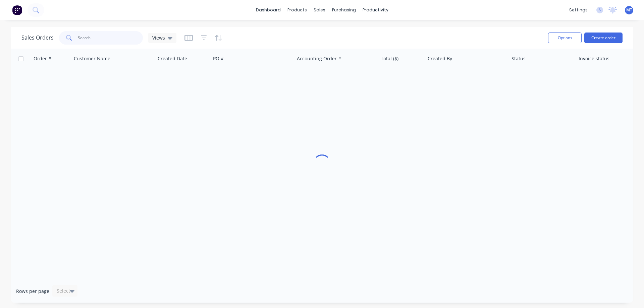 This screenshot has width=644, height=308. Describe the element at coordinates (439, 59) in the screenshot. I see `div: Created By` at that location.